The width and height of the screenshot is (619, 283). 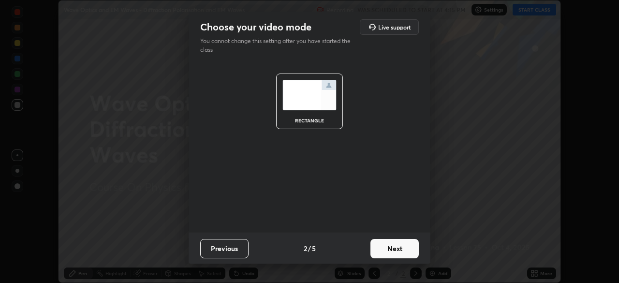 I want to click on button: Previous, so click(x=224, y=249).